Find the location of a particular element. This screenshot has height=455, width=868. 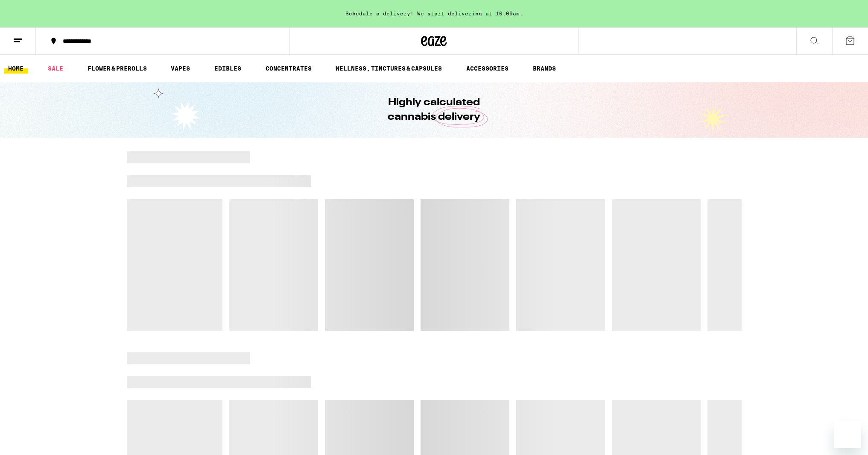

h1: Highly calculated cannabis delivery is located at coordinates (434, 110).